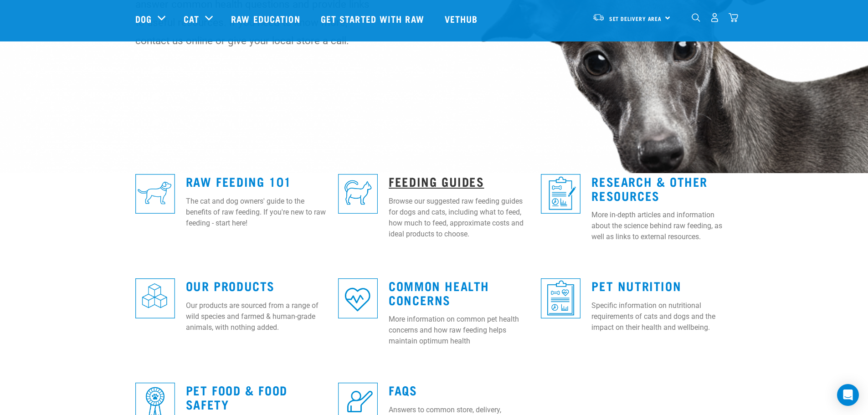 The width and height of the screenshot is (868, 415). Describe the element at coordinates (374, 19) in the screenshot. I see `a: Get started with Raw` at that location.